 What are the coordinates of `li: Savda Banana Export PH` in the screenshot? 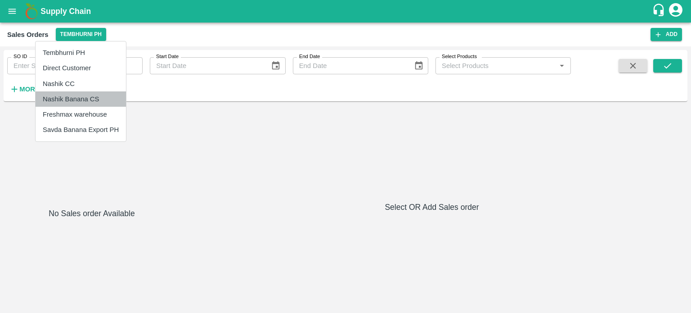 It's located at (81, 130).